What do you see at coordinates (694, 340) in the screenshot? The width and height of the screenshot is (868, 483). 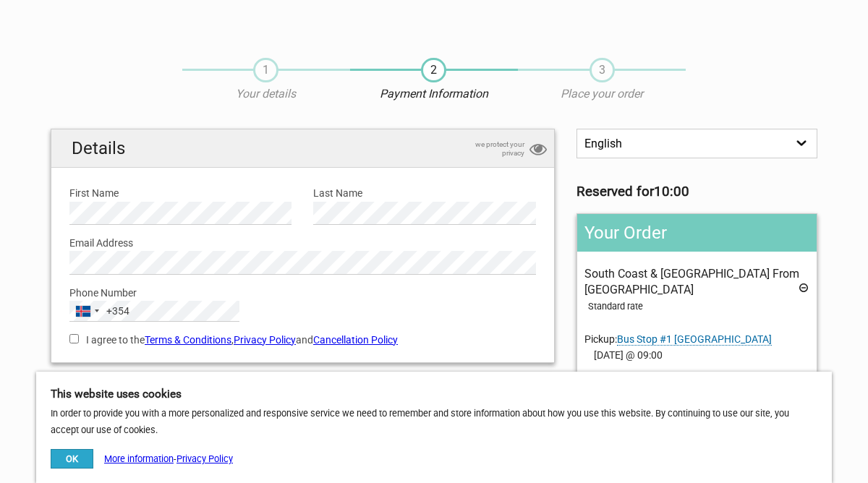 I see `span: Change pickup place` at bounding box center [694, 340].